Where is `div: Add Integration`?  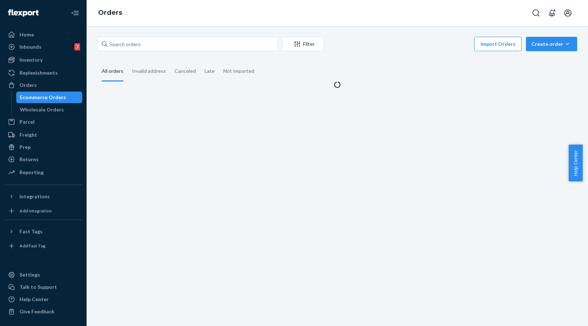
div: Add Integration is located at coordinates (35, 211).